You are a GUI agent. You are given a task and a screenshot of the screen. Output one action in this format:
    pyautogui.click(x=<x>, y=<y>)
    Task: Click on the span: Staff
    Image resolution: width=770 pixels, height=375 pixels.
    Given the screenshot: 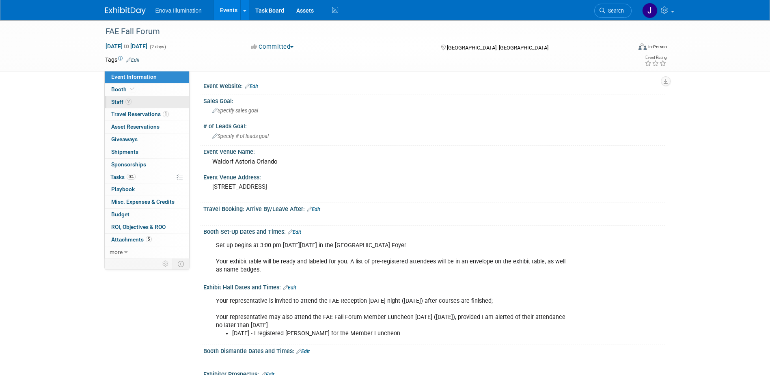 What is the action you would take?
    pyautogui.click(x=121, y=102)
    